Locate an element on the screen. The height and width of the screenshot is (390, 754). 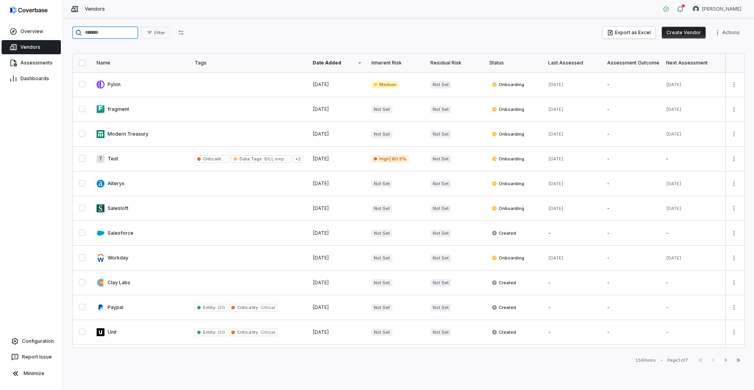
div: Date Added is located at coordinates (337, 63).